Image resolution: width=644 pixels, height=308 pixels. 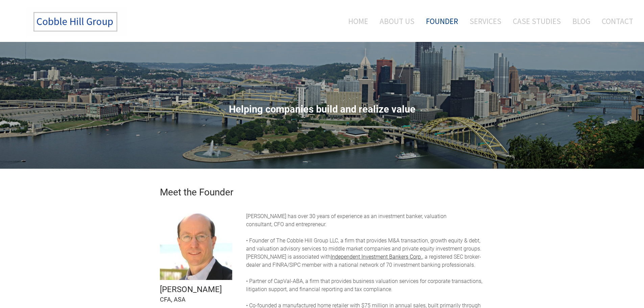 I want to click on a: About Us, so click(x=397, y=21).